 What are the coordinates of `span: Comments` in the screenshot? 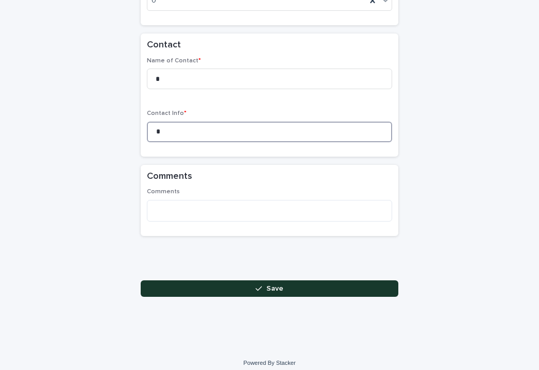 It's located at (163, 192).